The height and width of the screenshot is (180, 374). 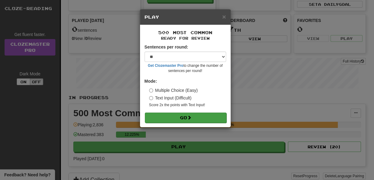 What do you see at coordinates (151, 98) in the screenshot?
I see `input: Text Input (Difficult)` at bounding box center [151, 98].